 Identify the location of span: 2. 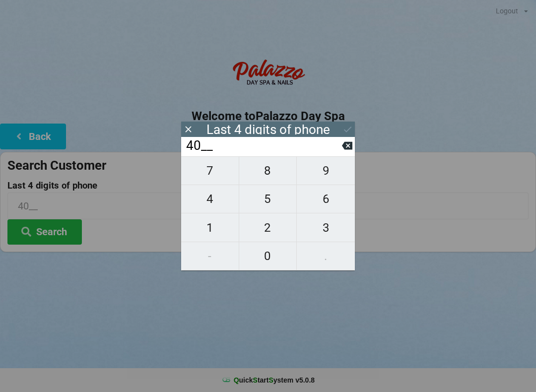
(268, 228).